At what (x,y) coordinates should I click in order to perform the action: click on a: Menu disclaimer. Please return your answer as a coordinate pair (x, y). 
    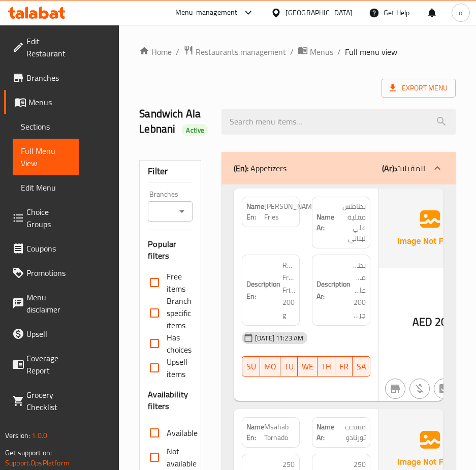
    Looking at the image, I should click on (41, 303).